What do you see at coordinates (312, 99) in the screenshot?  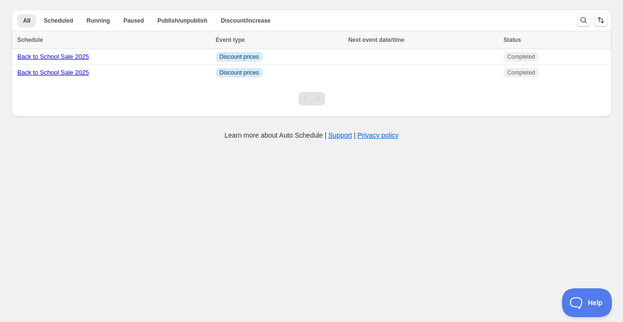 I see `nav: Pagination` at bounding box center [312, 99].